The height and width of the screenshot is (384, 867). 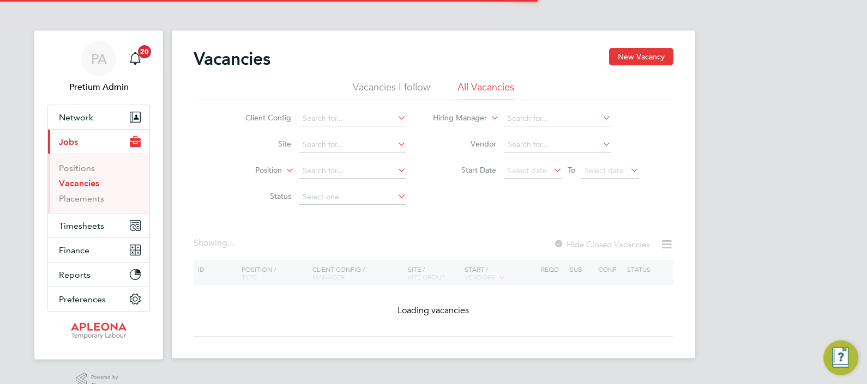 I want to click on button: Reports, so click(x=99, y=275).